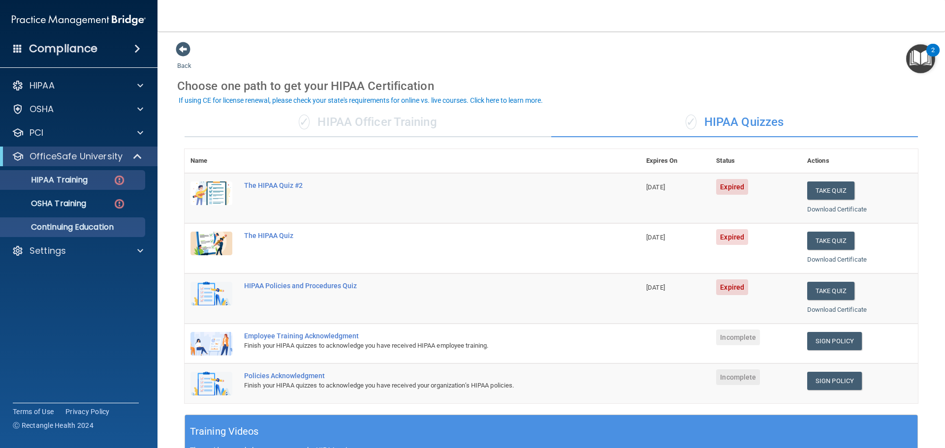 The width and height of the screenshot is (945, 448). Describe the element at coordinates (933, 57) in the screenshot. I see `div: 2` at that location.